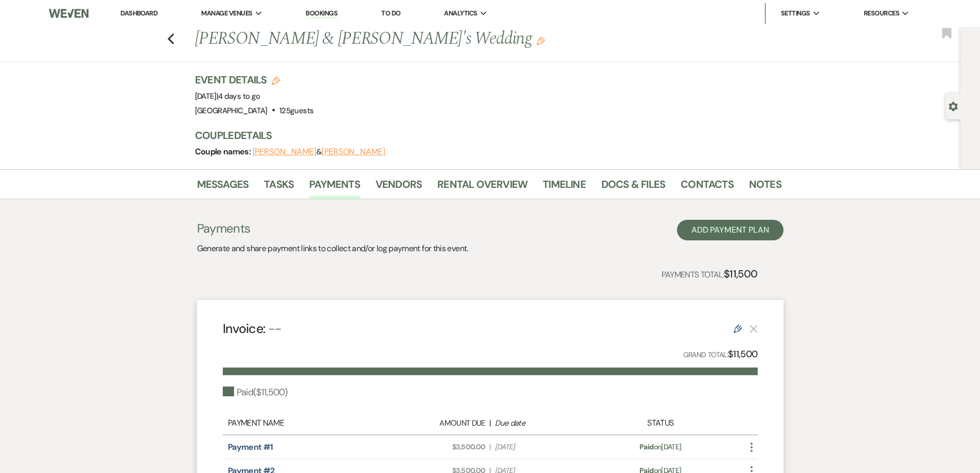  I want to click on a: Messages, so click(222, 187).